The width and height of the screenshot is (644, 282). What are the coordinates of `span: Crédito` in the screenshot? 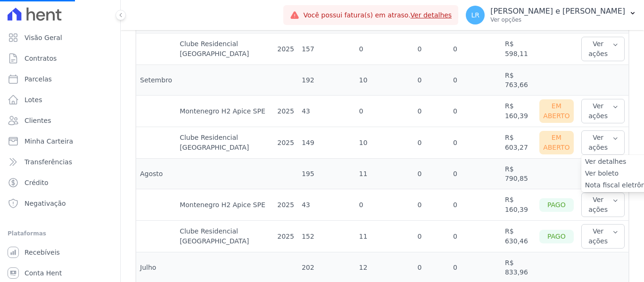 It's located at (36, 183).